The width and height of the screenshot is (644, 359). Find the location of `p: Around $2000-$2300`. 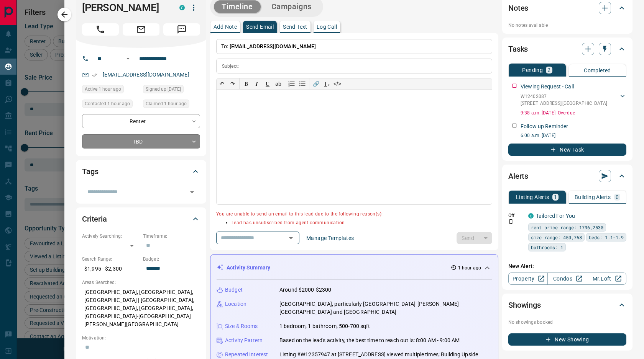

p: Around $2000-$2300 is located at coordinates (305, 290).